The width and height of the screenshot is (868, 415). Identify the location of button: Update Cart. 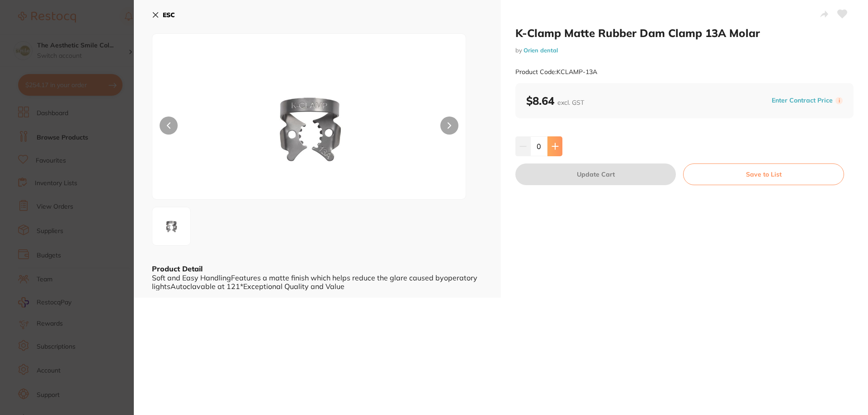
(595, 175).